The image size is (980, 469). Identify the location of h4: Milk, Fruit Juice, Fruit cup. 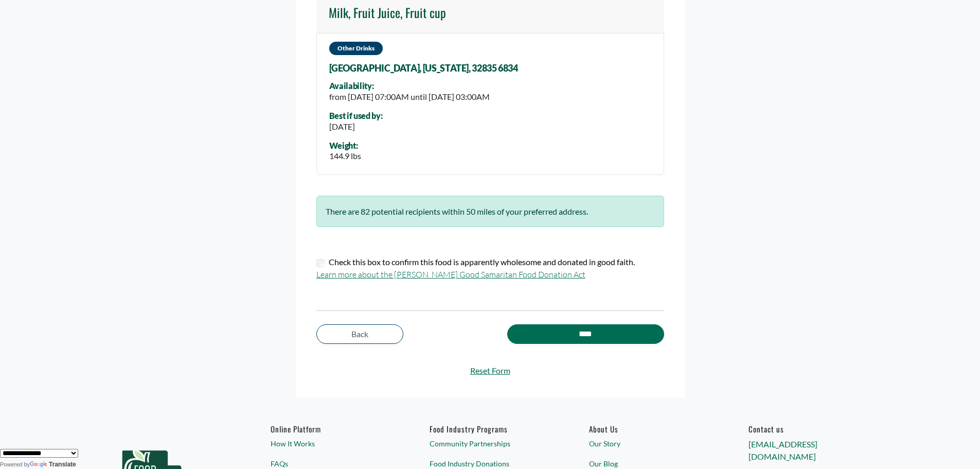
(387, 13).